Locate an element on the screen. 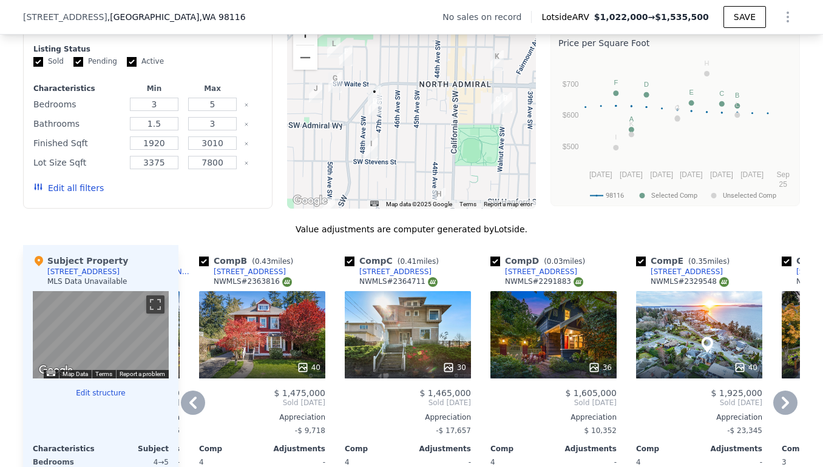 This screenshot has width=823, height=467. a: Terms (opens in new tab) is located at coordinates (104, 374).